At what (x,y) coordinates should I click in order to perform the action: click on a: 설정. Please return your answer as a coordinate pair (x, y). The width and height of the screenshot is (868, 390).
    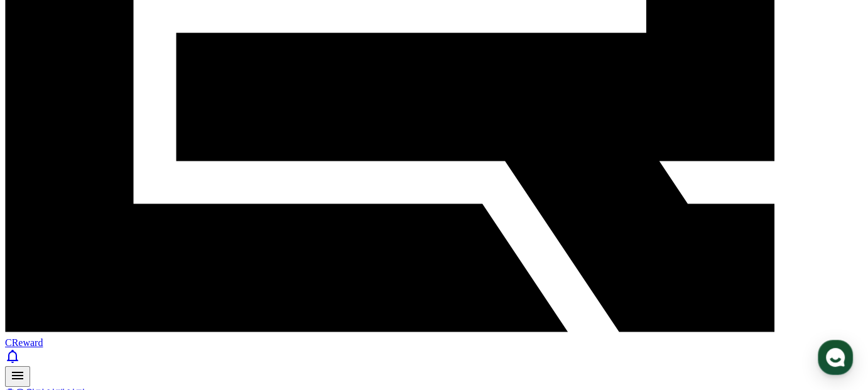
    Looking at the image, I should click on (201, 301).